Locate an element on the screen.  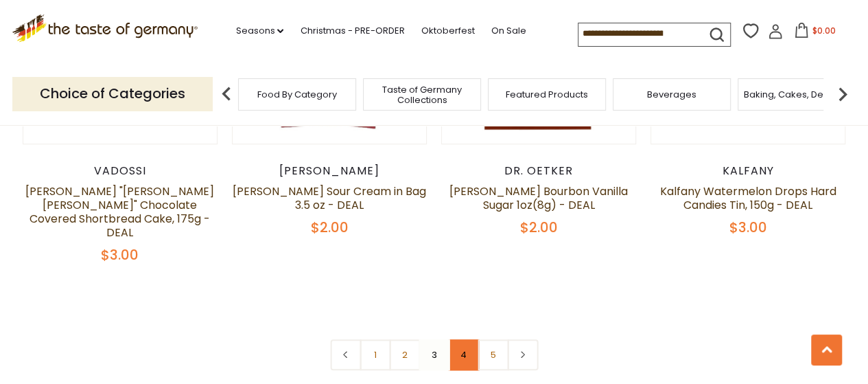
span: Food By Category is located at coordinates (297, 94).